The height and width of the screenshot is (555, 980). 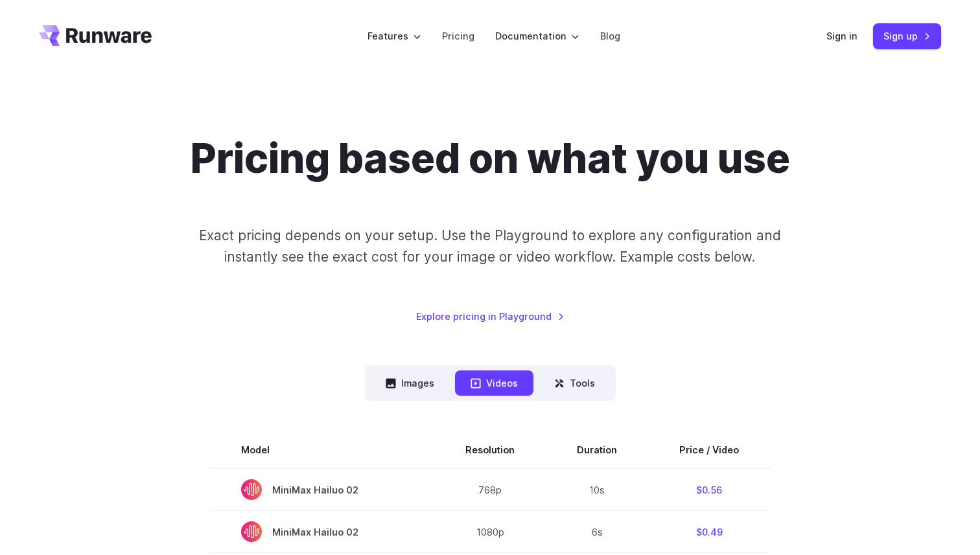 I want to click on th: Resolution, so click(x=490, y=450).